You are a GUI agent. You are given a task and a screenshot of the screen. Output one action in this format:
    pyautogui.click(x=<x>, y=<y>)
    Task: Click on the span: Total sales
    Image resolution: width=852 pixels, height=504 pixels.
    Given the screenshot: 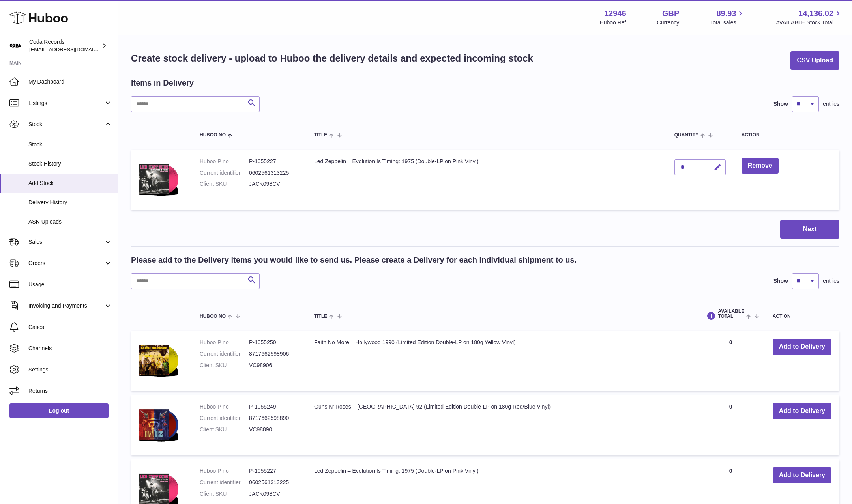 What is the action you would take?
    pyautogui.click(x=728, y=22)
    